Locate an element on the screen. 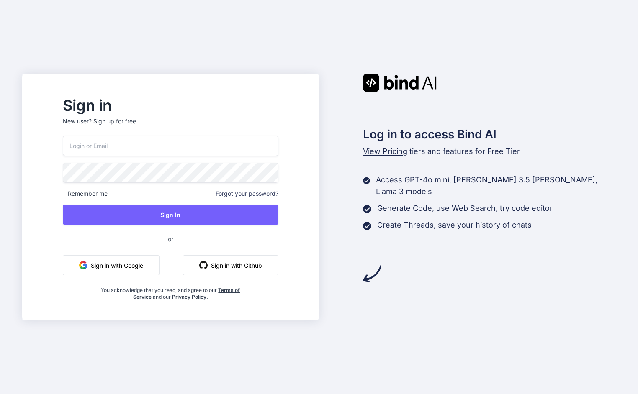 This screenshot has width=638, height=394. input: Login or Email is located at coordinates (171, 146).